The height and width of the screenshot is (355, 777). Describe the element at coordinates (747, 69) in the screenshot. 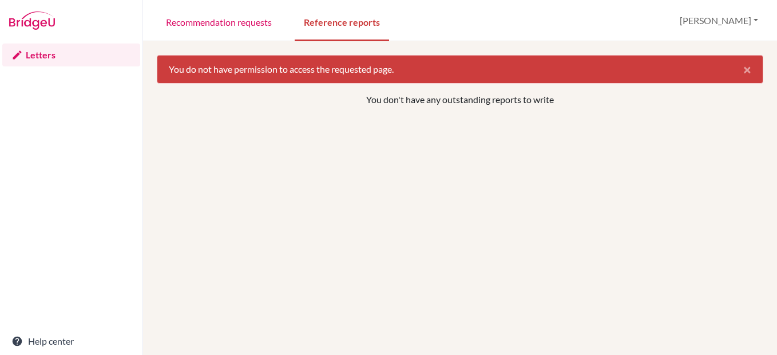

I see `button: Close` at that location.